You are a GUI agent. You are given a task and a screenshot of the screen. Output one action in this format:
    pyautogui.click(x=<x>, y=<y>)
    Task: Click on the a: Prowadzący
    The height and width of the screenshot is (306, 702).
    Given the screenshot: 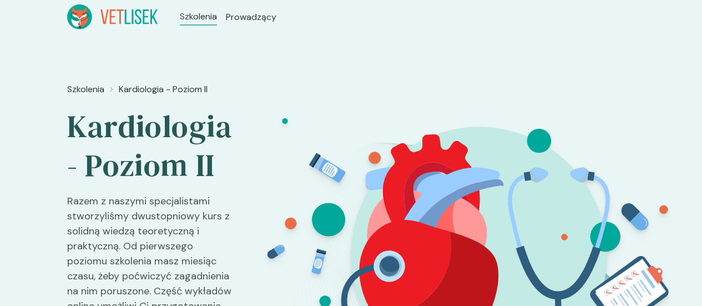 What is the action you would take?
    pyautogui.click(x=251, y=17)
    